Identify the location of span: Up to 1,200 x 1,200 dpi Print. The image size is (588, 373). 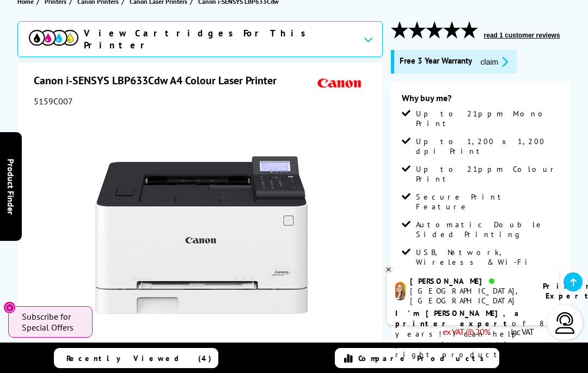
(487, 146).